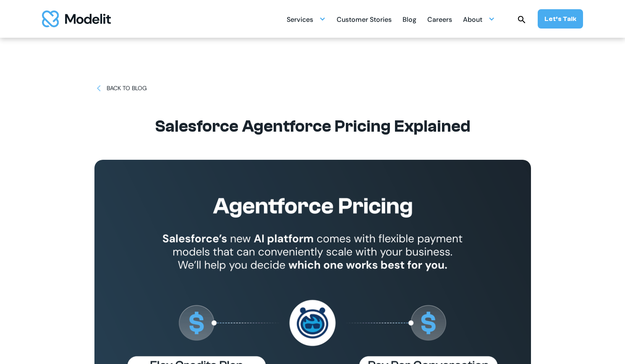  I want to click on h1: Salesforce Agentforce Pricing Explained, so click(313, 126).